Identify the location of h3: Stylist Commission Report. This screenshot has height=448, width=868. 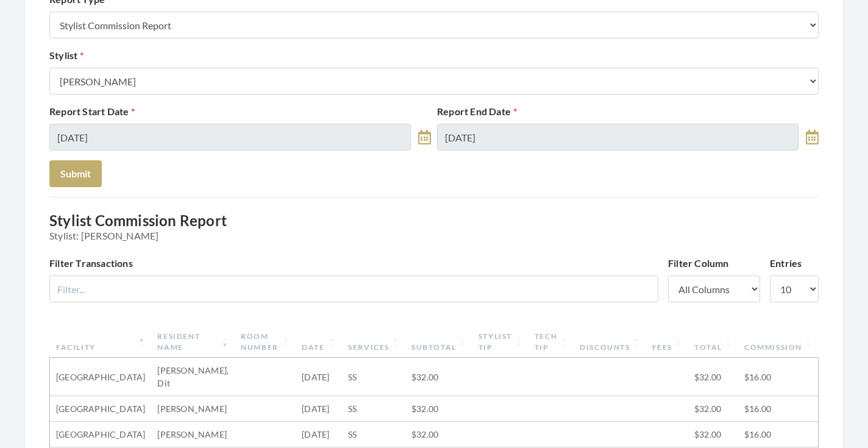
(434, 227).